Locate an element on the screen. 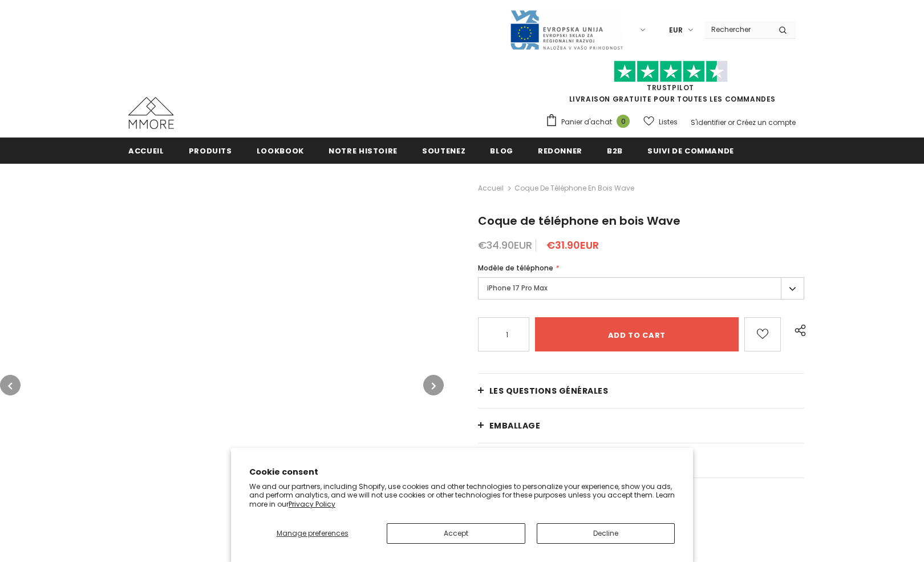  a: Blog is located at coordinates (501, 150).